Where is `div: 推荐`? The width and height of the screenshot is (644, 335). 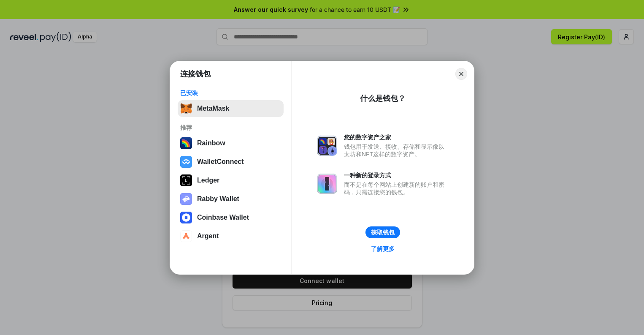
div: 推荐 is located at coordinates (231, 128).